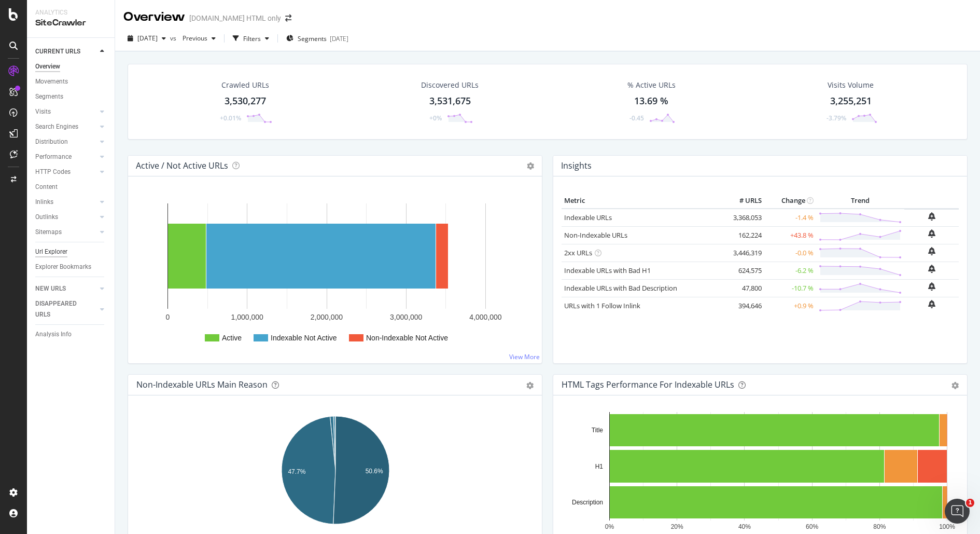 Image resolution: width=980 pixels, height=534 pixels. I want to click on a: Indexable URLs, so click(588, 217).